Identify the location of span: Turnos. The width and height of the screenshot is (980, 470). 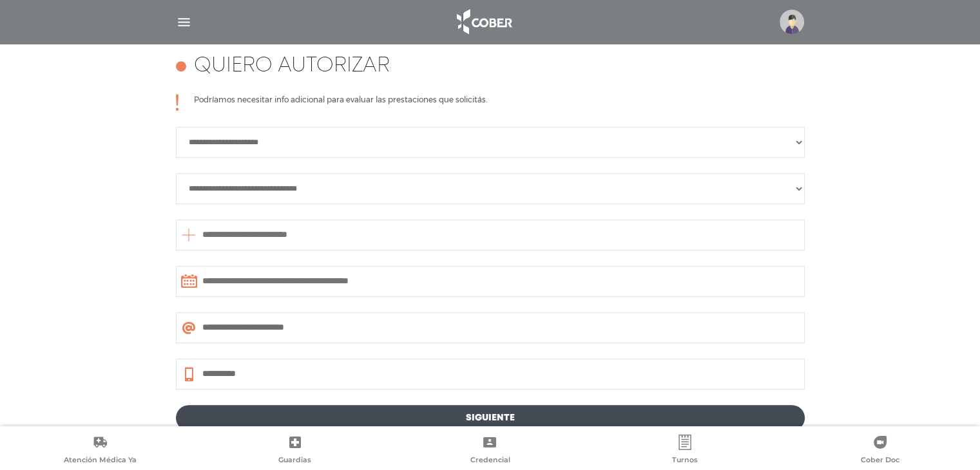
(685, 461).